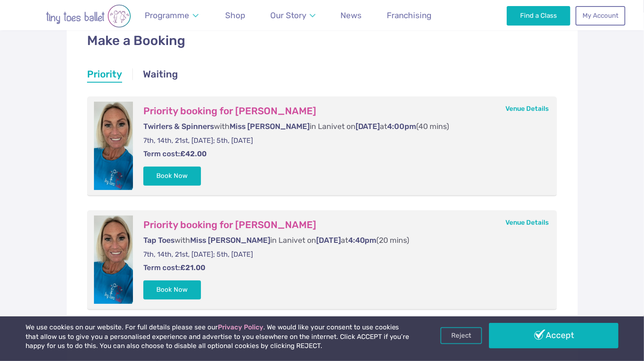 The image size is (644, 361). Describe the element at coordinates (288, 15) in the screenshot. I see `span: Our Story` at that location.